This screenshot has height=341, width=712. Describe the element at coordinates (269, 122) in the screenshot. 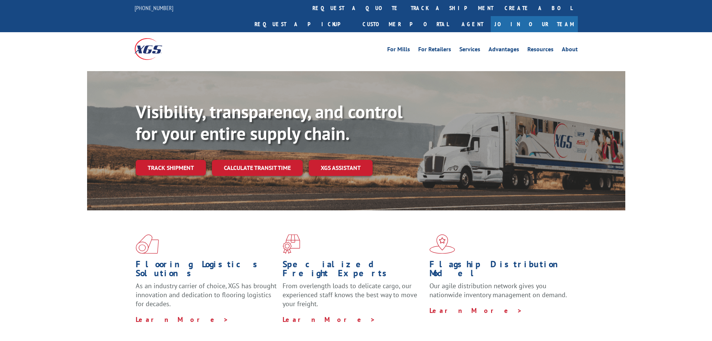

I see `b: Visibility, transparency, and control for your entire supply chain.` at that location.